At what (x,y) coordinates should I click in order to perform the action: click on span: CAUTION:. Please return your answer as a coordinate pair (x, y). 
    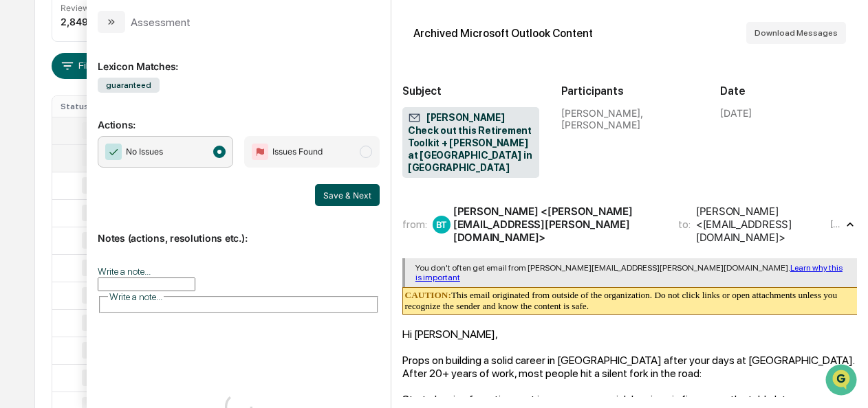
    Looking at the image, I should click on (427, 294).